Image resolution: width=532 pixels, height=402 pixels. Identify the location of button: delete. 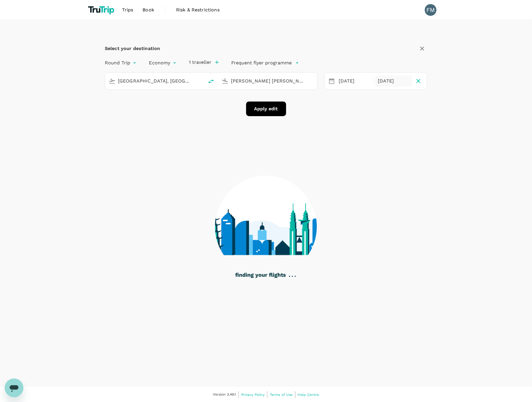
(211, 82).